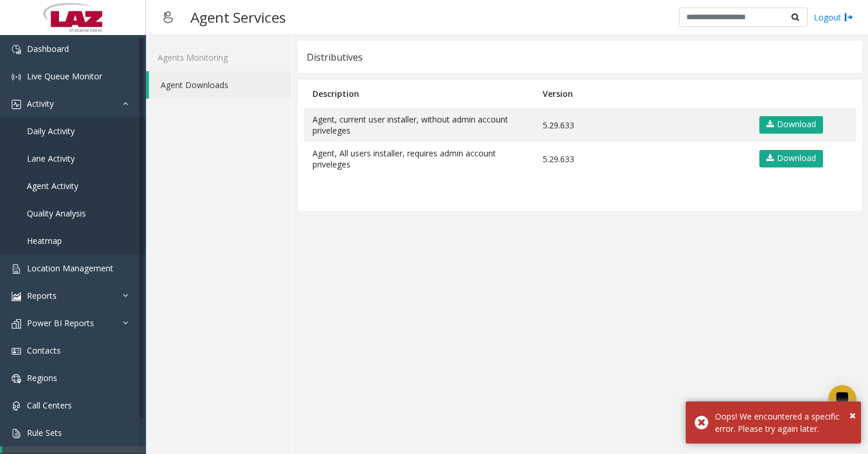 Image resolution: width=868 pixels, height=454 pixels. What do you see at coordinates (168, 17) in the screenshot?
I see `img: pageIcon` at bounding box center [168, 17].